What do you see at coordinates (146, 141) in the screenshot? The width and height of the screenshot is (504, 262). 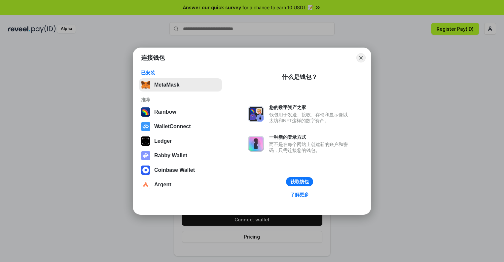 I see `img: svg+xml,%3Csvg%20xmlns%3D%22http%3A%2F%2Fwww.w3.org%2F2000%2Fsvg%22%20width%3D%2228%22%20height%3...` at bounding box center [146, 141].